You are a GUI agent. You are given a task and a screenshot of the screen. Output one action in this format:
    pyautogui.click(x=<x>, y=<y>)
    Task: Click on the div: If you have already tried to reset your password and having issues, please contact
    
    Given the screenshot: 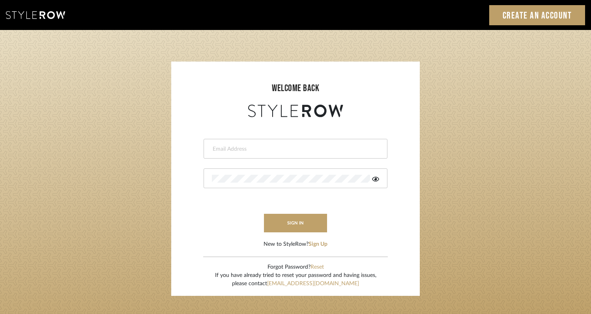 What is the action you would take?
    pyautogui.click(x=296, y=280)
    